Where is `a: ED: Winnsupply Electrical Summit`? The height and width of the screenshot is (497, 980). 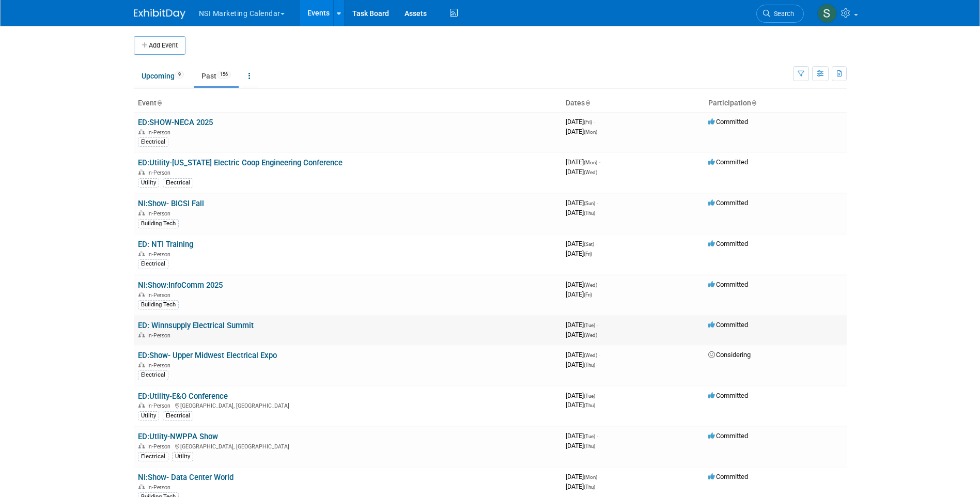
a: ED: Winnsupply Electrical Summit is located at coordinates (196, 326).